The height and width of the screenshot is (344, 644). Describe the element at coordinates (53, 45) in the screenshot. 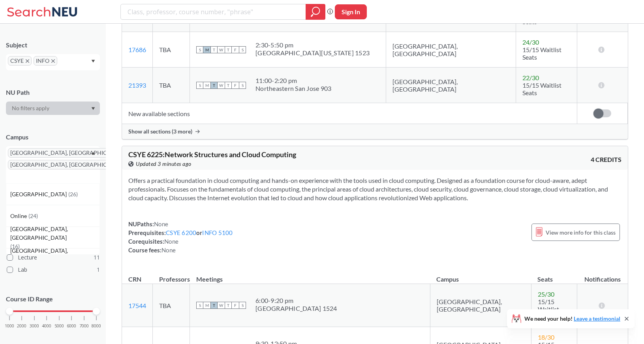

I see `div: Subject` at that location.